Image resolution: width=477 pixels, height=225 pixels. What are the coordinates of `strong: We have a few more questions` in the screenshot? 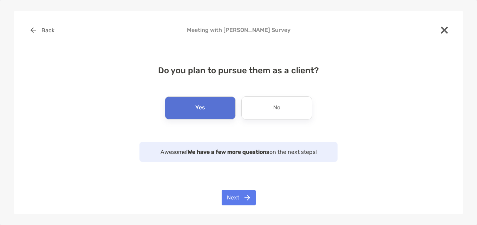 It's located at (228, 152).